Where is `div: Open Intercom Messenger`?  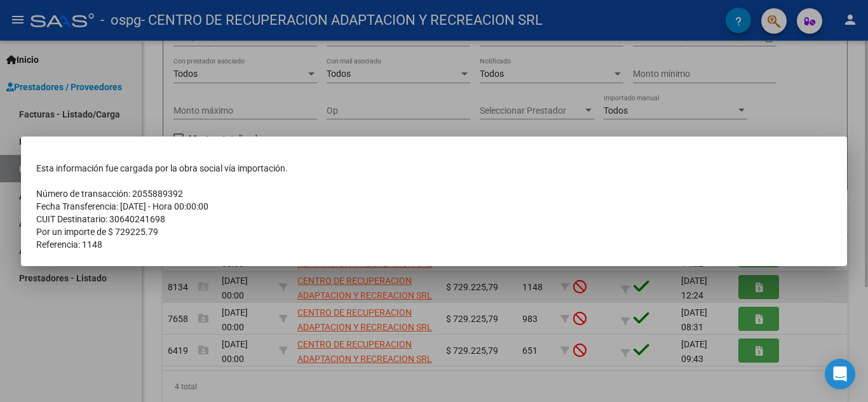
div: Open Intercom Messenger is located at coordinates (840, 374).